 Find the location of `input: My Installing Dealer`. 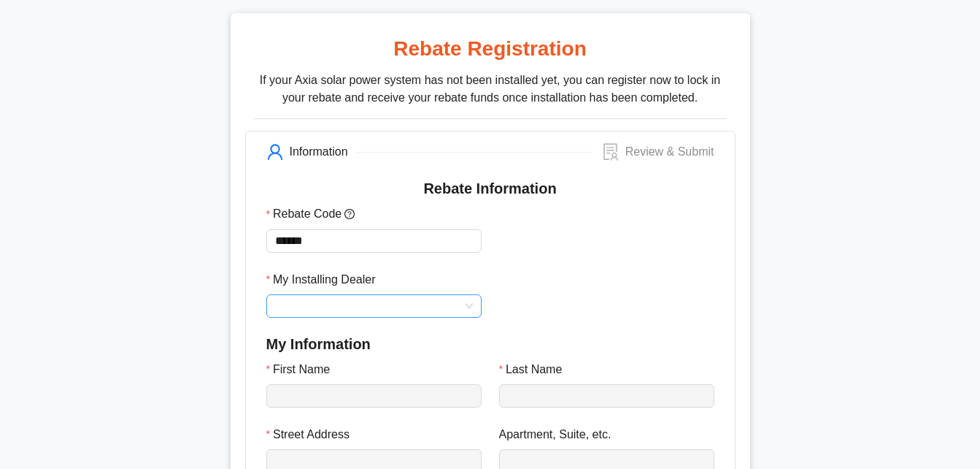

input: My Installing Dealer is located at coordinates (374, 306).